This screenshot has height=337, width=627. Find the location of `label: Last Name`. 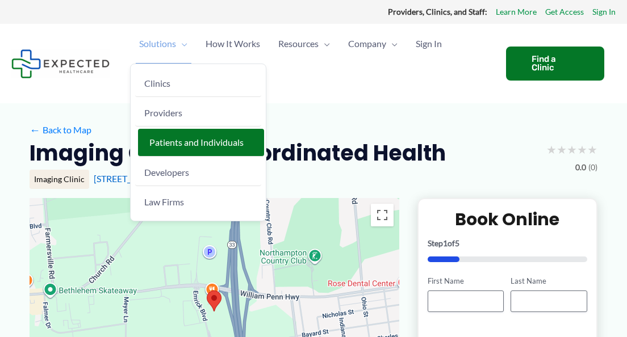

label: Last Name is located at coordinates (548, 281).